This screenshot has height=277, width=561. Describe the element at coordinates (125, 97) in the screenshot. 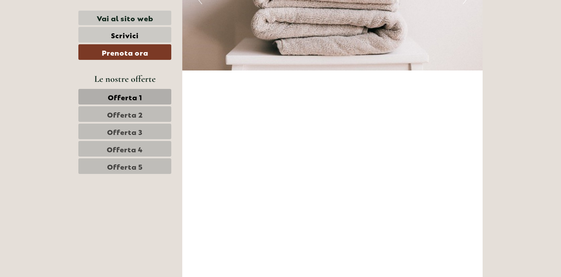

I see `span: Offerta 1` at that location.